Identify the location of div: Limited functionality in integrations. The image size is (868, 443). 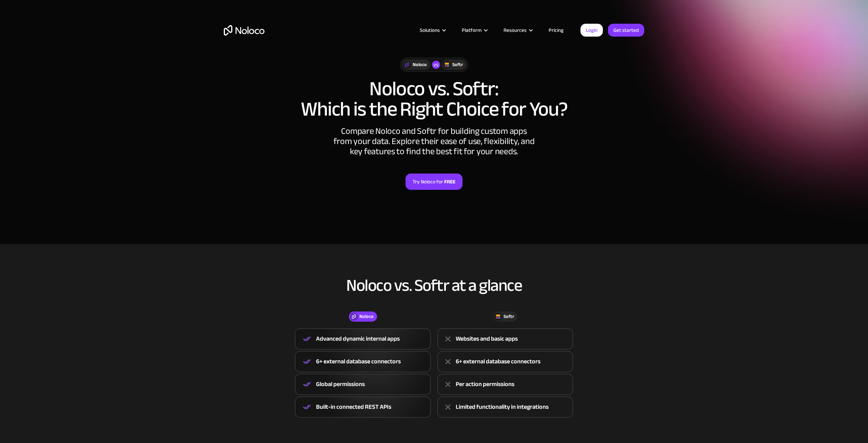
(502, 407).